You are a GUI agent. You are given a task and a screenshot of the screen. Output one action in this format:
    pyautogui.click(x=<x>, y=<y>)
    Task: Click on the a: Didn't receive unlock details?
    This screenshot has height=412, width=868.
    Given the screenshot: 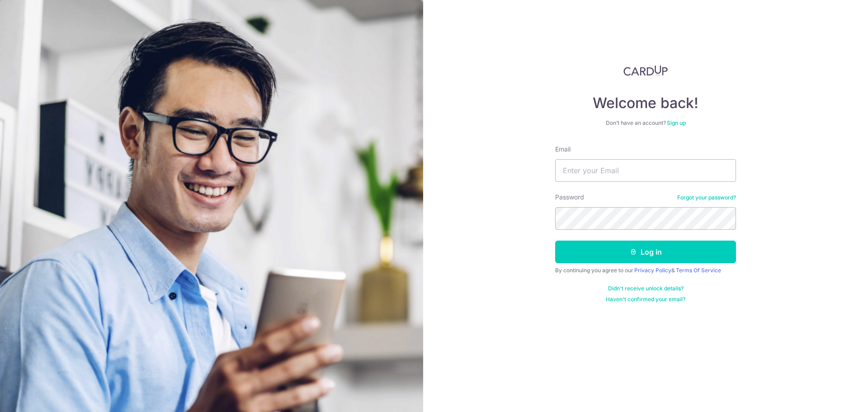 What is the action you would take?
    pyautogui.click(x=646, y=289)
    